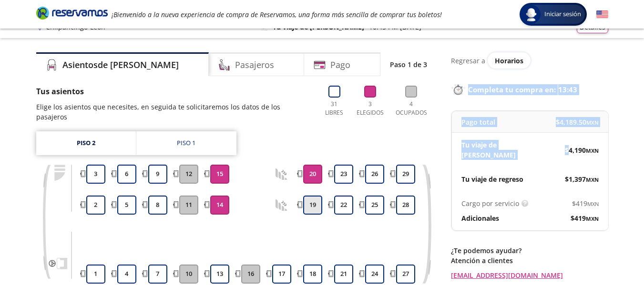  Describe the element at coordinates (581, 179) in the screenshot. I see `span: $ 1,397` at that location.